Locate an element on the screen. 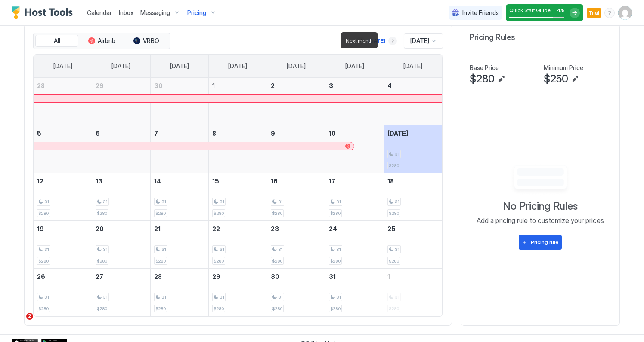 The width and height of the screenshot is (644, 342). div: menu is located at coordinates (609, 13).